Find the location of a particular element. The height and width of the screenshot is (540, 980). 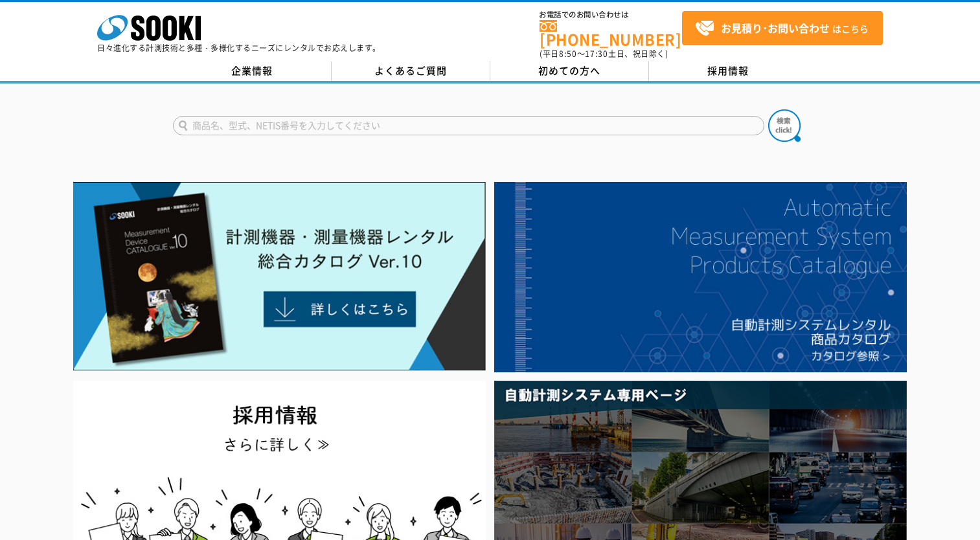

img: 自動計測システムカタログ is located at coordinates (700, 278).